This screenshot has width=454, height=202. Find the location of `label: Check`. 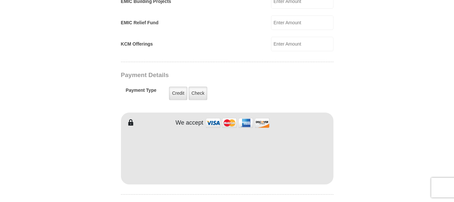

label: Check is located at coordinates (198, 93).